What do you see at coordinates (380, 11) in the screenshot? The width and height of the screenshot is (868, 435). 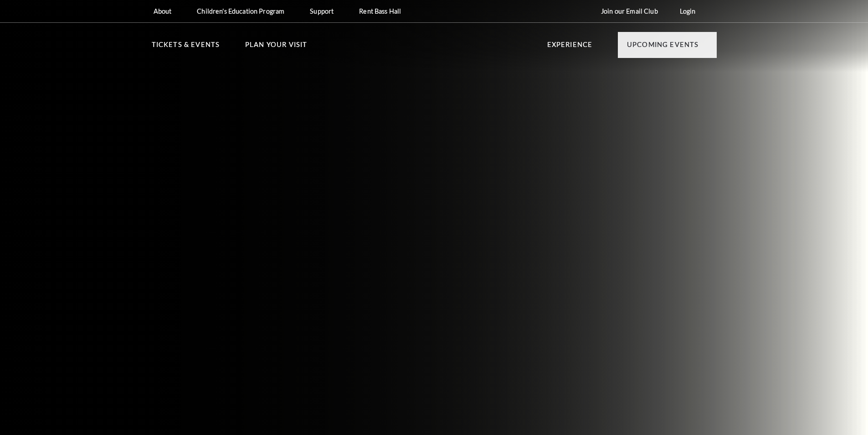 I see `p: Rent Bass Hall` at bounding box center [380, 11].